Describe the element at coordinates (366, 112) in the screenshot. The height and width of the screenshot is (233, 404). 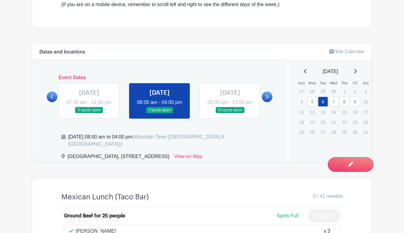
I see `p: 17` at that location.